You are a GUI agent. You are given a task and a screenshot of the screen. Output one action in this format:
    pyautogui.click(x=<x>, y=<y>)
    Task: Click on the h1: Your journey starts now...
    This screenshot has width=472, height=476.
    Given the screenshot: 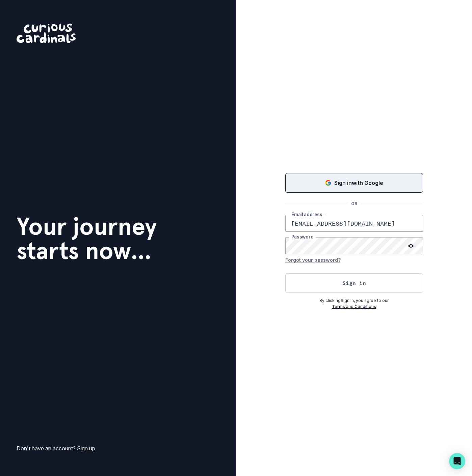 What is the action you would take?
    pyautogui.click(x=87, y=238)
    